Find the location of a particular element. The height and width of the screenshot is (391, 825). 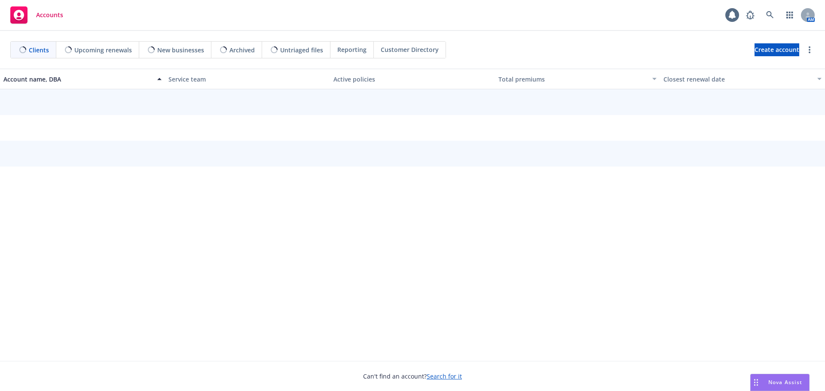

a: Search is located at coordinates (770, 15).